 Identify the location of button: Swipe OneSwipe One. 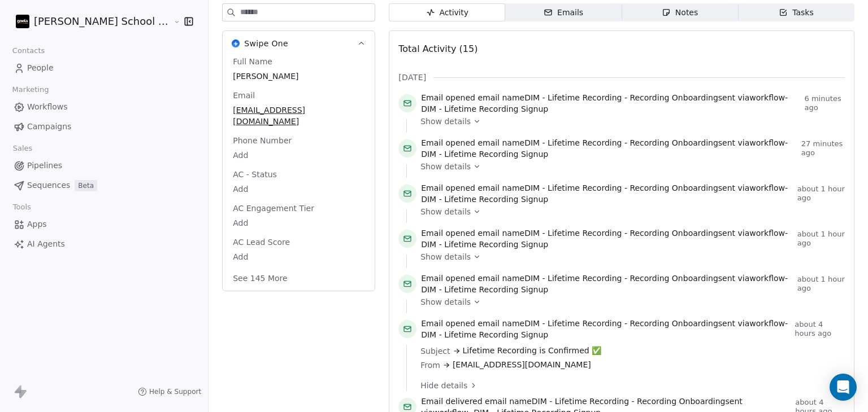
(299, 43).